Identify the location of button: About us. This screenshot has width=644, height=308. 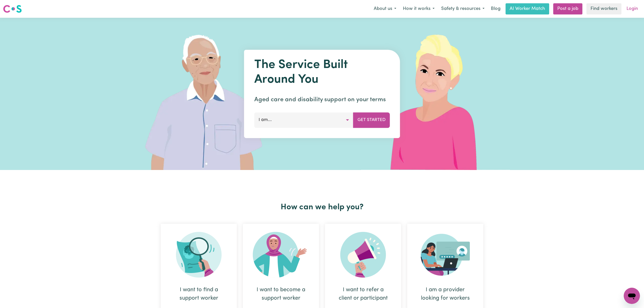
(385, 9).